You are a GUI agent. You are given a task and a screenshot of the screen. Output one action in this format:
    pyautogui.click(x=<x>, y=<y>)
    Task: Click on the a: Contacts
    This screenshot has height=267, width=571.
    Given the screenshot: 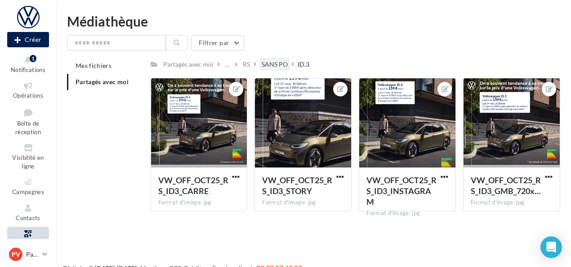 What is the action you would take?
    pyautogui.click(x=28, y=212)
    